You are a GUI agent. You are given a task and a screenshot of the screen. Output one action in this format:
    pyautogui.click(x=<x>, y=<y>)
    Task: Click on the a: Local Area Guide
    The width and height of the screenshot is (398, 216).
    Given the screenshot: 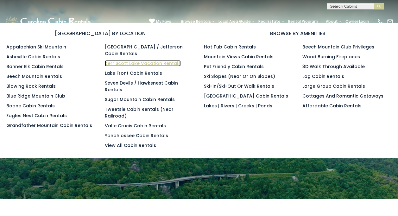 What is the action you would take?
    pyautogui.click(x=235, y=22)
    